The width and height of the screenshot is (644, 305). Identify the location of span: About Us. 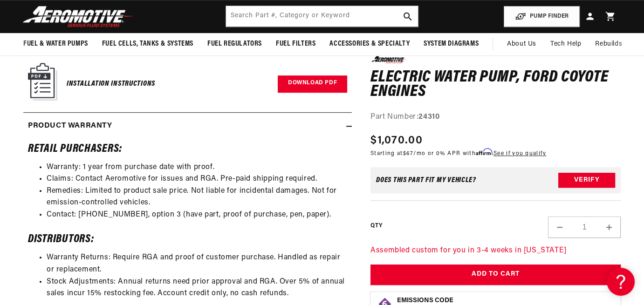
(522, 44).